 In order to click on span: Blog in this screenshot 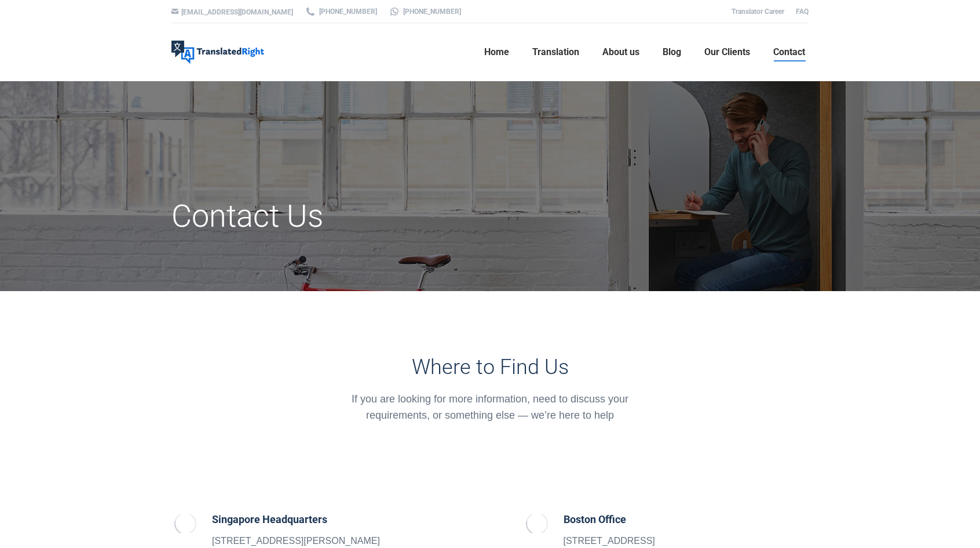, I will do `click(672, 53)`.